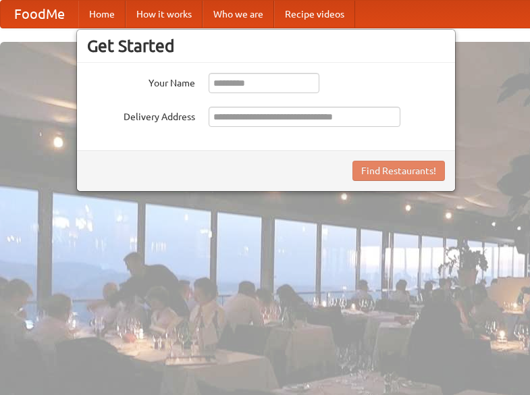 The image size is (530, 395). Describe the element at coordinates (102, 14) in the screenshot. I see `a: Home` at that location.